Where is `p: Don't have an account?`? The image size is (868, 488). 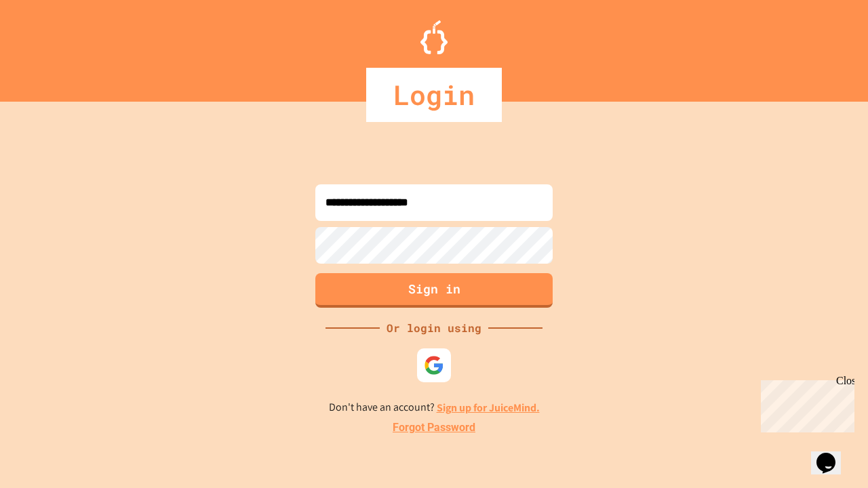 p: Don't have an account? is located at coordinates (434, 408).